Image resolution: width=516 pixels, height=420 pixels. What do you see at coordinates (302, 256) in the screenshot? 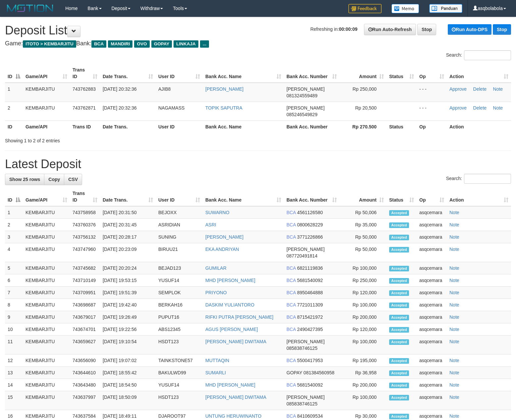
I see `span: Copy 087720491814 to clipboard` at bounding box center [302, 256].